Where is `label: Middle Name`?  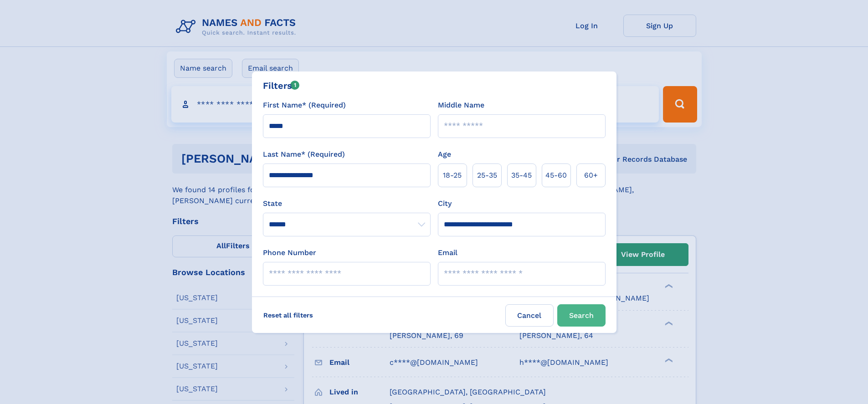 label: Middle Name is located at coordinates (461, 105).